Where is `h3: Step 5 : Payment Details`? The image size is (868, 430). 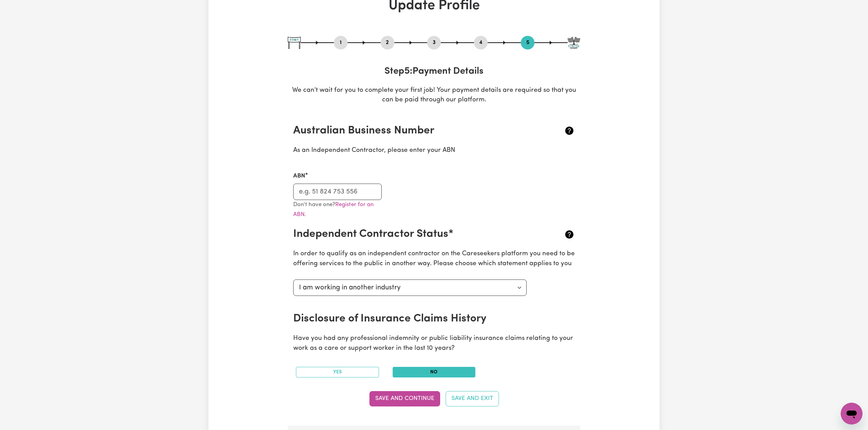 h3: Step 5 : Payment Details is located at coordinates (434, 72).